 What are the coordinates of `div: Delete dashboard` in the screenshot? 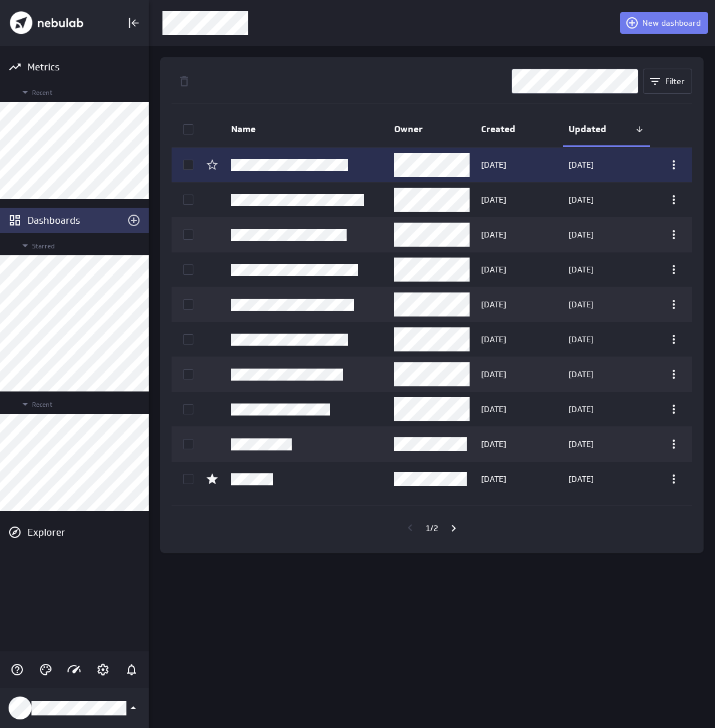 It's located at (184, 81).